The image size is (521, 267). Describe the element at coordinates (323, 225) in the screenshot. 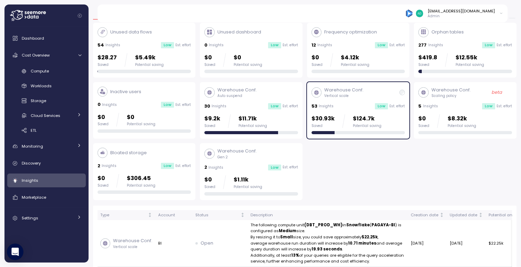

I see `strong: (DBT_PROD_WH)` at that location.